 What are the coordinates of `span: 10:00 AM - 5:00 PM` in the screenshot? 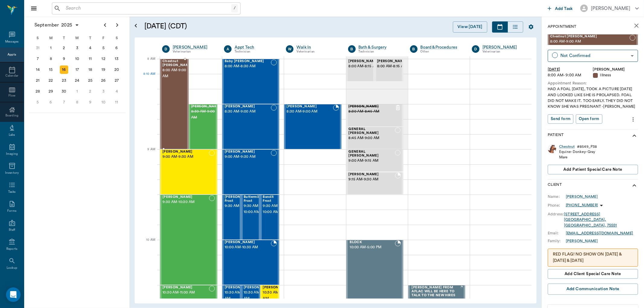 It's located at (372, 247).